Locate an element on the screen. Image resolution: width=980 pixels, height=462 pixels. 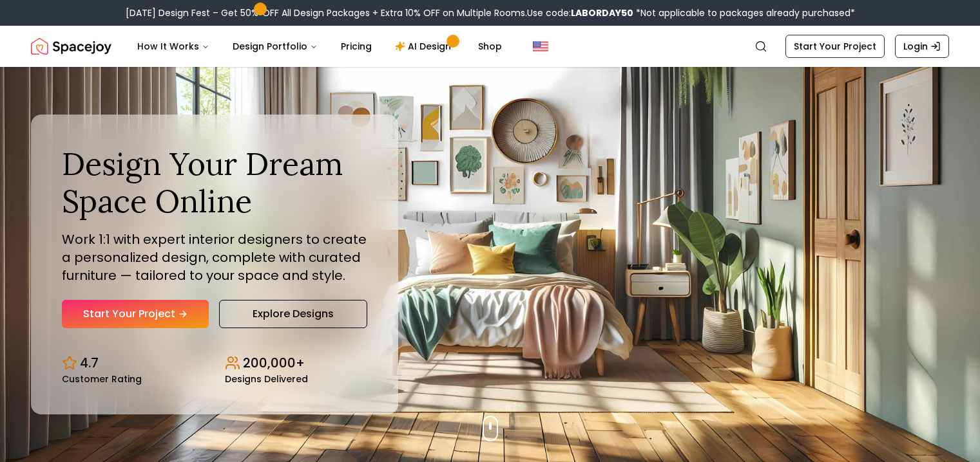
a: Spacejoy is located at coordinates (71, 47).